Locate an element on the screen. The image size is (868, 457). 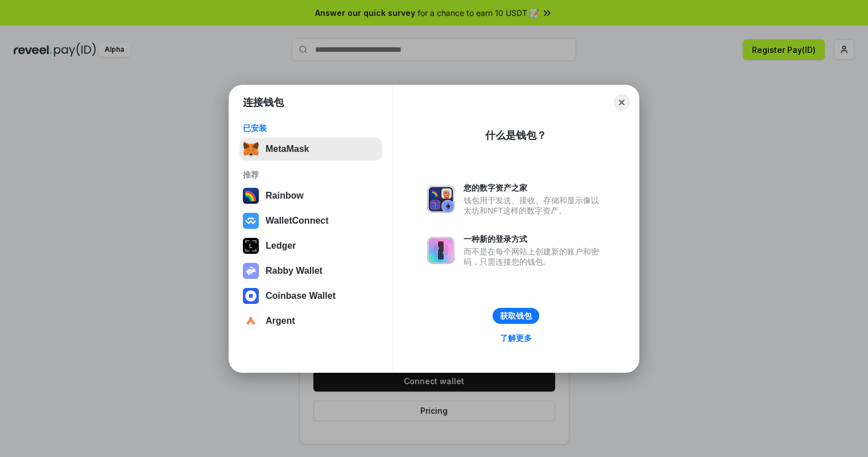
img: svg+xml,%3Csvg%20xmlns%3D%22http%3A%2F%2Fwww.w3.org%2F2000%2Fsvg%22%20width%3D%2228%22%20height%3... is located at coordinates (251, 246).